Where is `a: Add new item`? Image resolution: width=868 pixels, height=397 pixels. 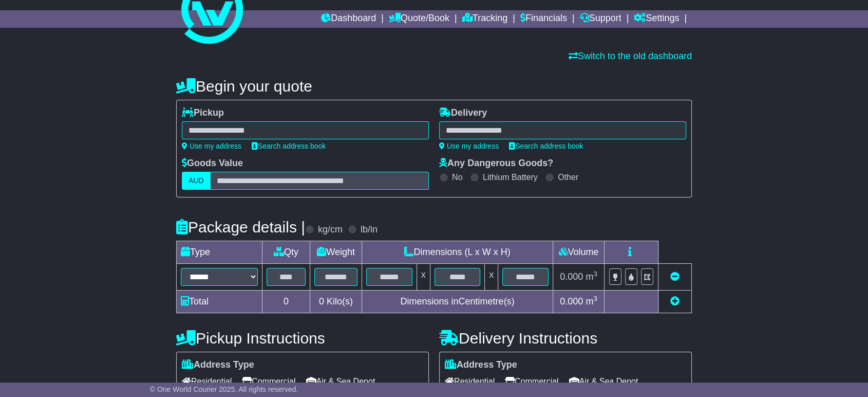
a: Add new item is located at coordinates (675, 301).